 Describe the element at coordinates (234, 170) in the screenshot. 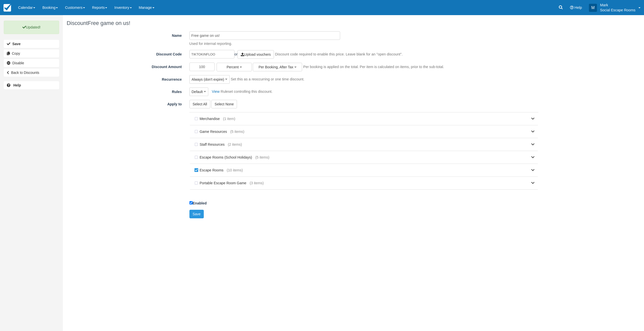

I see `span: (10 items)` at that location.